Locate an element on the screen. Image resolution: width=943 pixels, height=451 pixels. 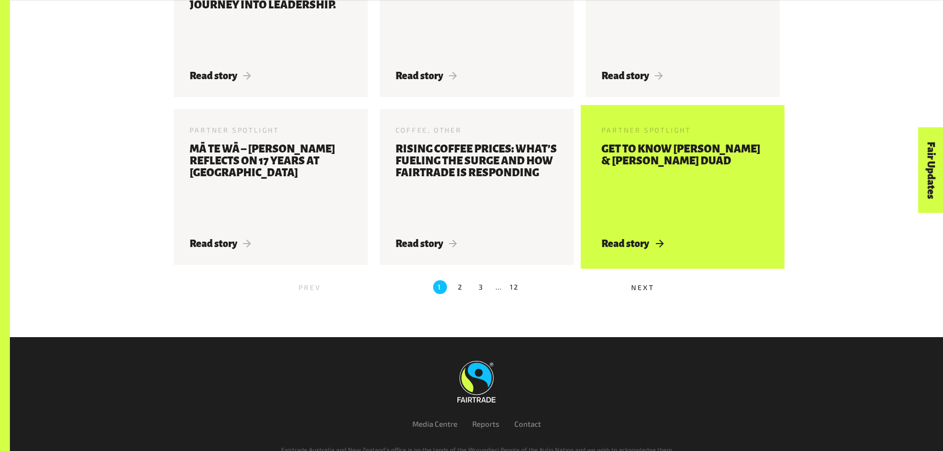
a: Coffee, Other Rising Coffee Prices: What’s fueling the surge and how Fairtrade is responding Read... is located at coordinates (477, 187).